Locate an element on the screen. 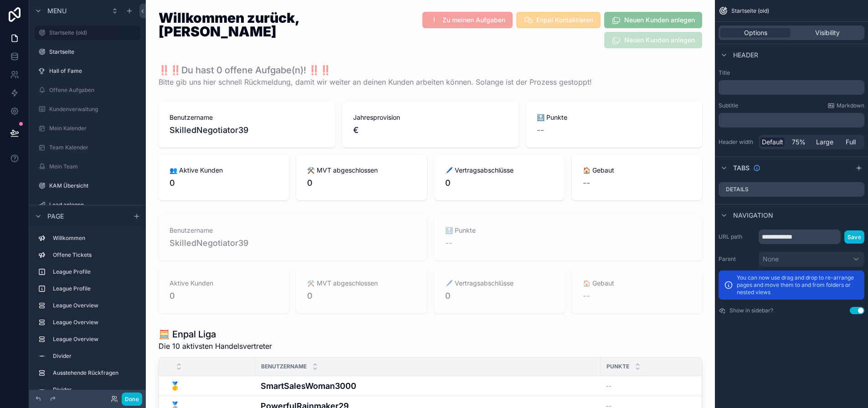 The width and height of the screenshot is (868, 408). a: Hall of Fame is located at coordinates (87, 71).